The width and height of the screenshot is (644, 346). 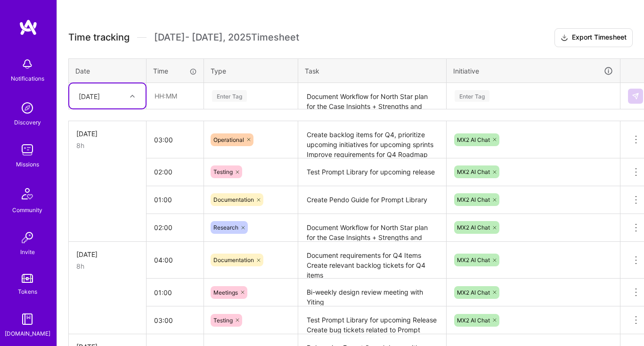 I want to click on div: Discovery, so click(x=27, y=122).